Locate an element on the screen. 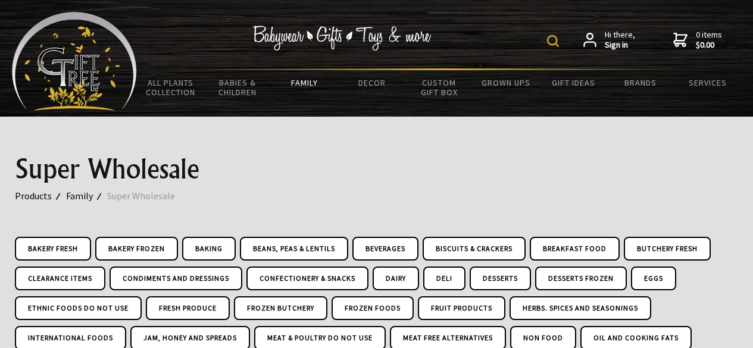 The width and height of the screenshot is (753, 348). a: Clearance Items is located at coordinates (60, 279).